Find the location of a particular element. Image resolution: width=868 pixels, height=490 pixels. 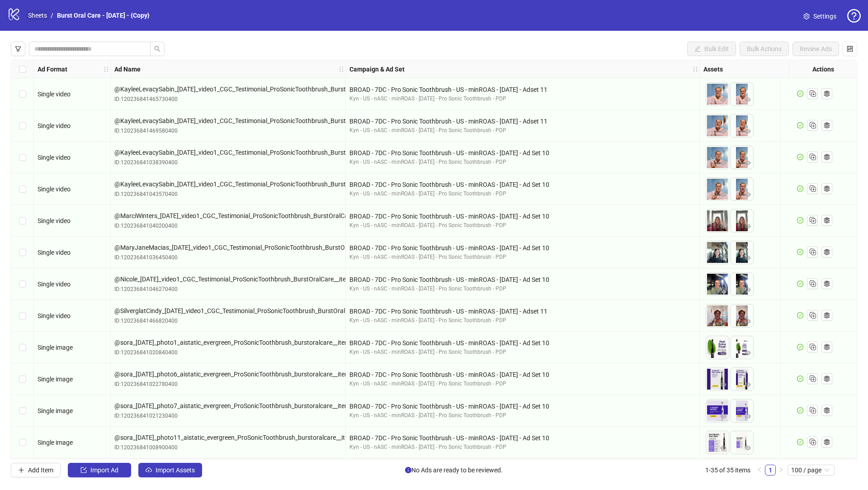

button: Bulk Actions is located at coordinates (764, 49).